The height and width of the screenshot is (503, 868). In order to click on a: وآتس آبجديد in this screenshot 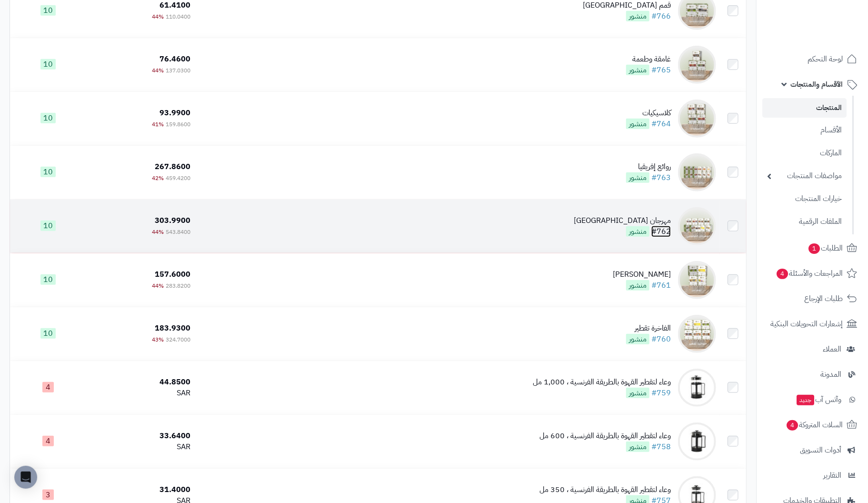, I will do `click(812, 400)`.